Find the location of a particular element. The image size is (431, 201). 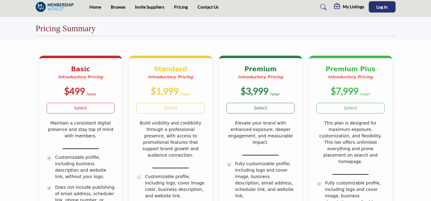

p: Elevate your brand with enhanced exposure, deeper engagement, and measurable impact. is located at coordinates (261, 133).